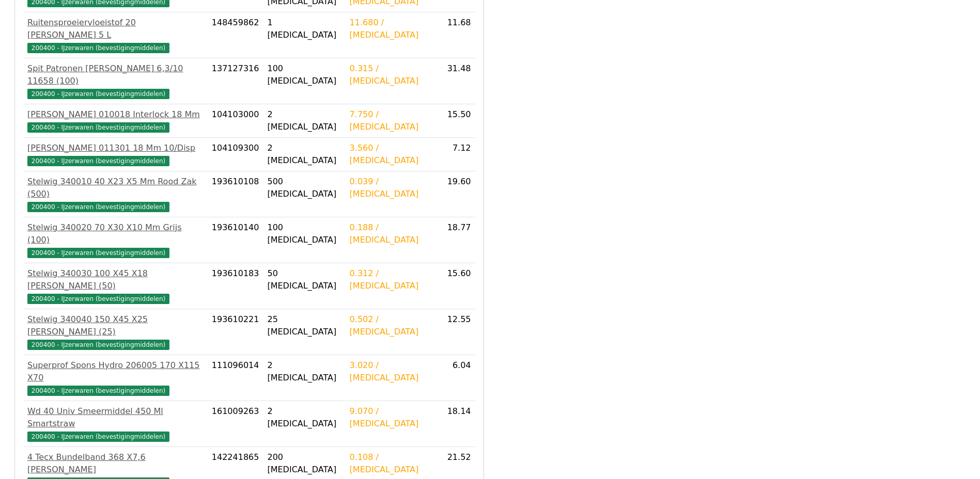 The width and height of the screenshot is (980, 479). Describe the element at coordinates (454, 378) in the screenshot. I see `td: 6.04` at that location.